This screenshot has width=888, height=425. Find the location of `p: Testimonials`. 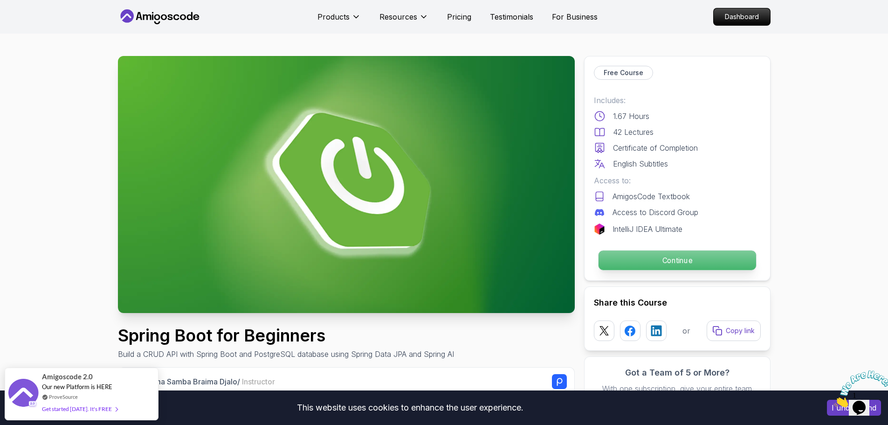

p: Testimonials is located at coordinates (511, 17).